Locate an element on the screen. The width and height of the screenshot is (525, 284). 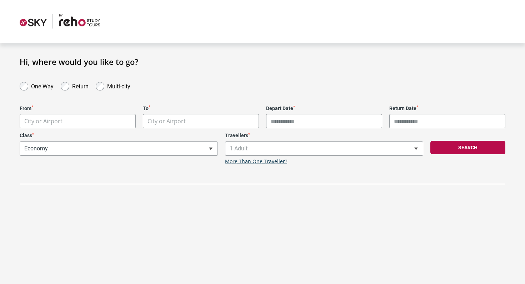
label: Return Date is located at coordinates (447, 108).